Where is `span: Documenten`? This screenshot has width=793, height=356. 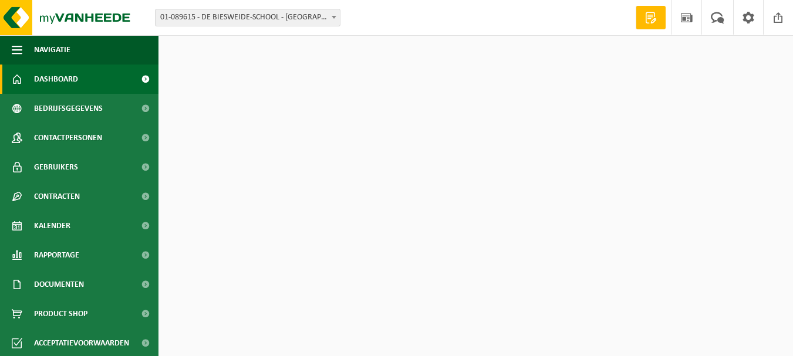 span: Documenten is located at coordinates (59, 285).